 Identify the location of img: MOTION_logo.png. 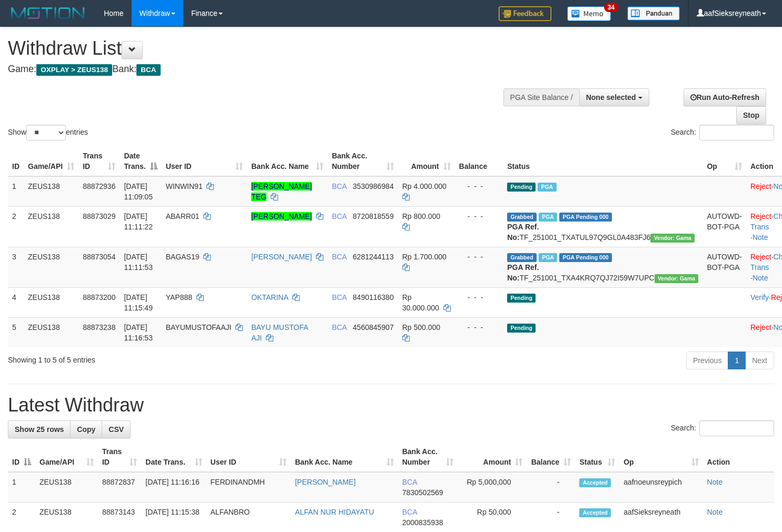
(48, 13).